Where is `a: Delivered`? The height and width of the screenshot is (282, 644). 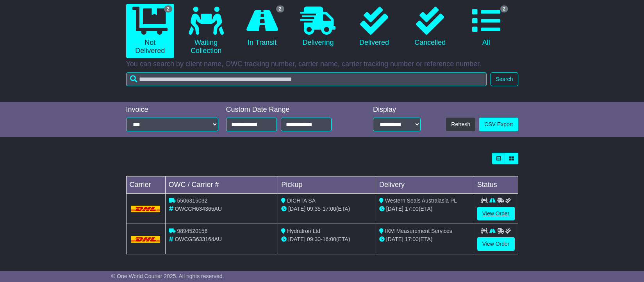 a: Delivered is located at coordinates (374, 27).